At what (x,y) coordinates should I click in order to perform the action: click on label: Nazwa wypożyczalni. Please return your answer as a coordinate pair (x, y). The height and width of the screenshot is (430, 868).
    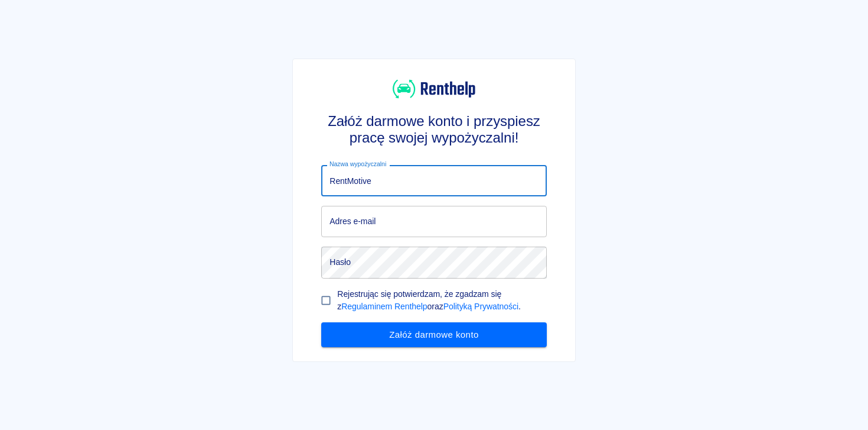
    Looking at the image, I should click on (357, 164).